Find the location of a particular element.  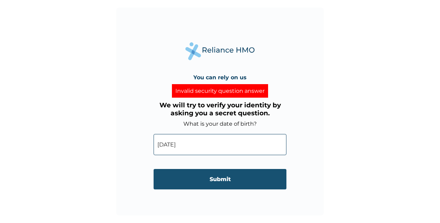

input: Submit is located at coordinates (220, 179).